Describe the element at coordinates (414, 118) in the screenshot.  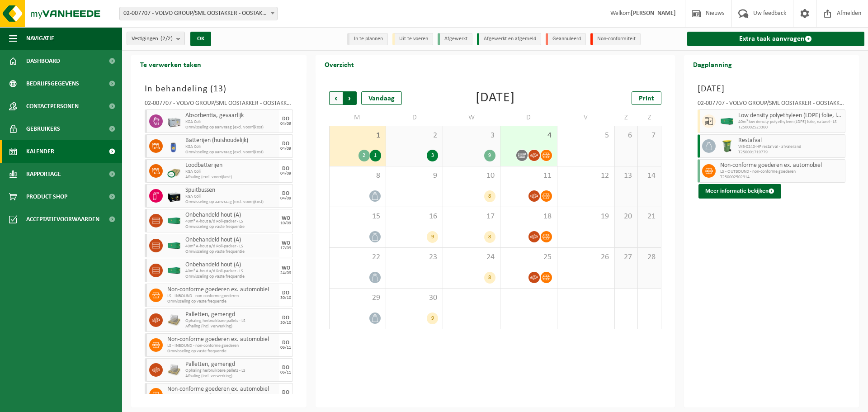
I see `td: D` at that location.